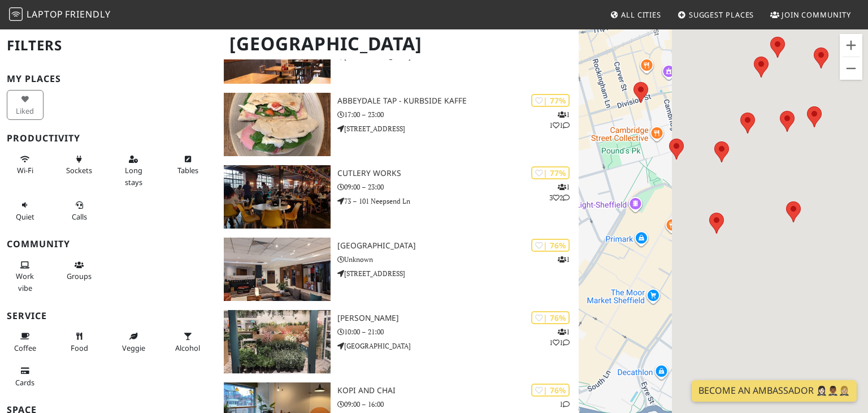  I want to click on img: Abbeydale Tap - Kurbside Kaffe, so click(277, 125).